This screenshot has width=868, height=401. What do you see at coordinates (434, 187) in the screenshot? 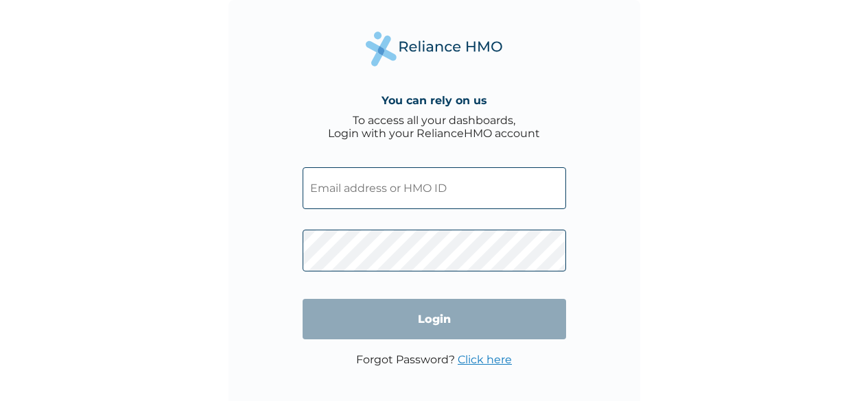
I see `input: Email address or HMO ID` at bounding box center [434, 187].